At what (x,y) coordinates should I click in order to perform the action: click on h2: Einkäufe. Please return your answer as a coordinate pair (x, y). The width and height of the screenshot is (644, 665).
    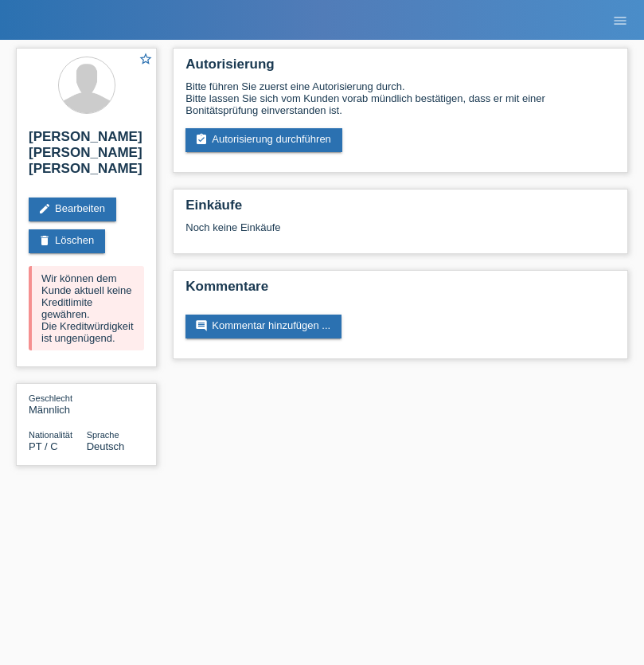
    Looking at the image, I should click on (400, 209).